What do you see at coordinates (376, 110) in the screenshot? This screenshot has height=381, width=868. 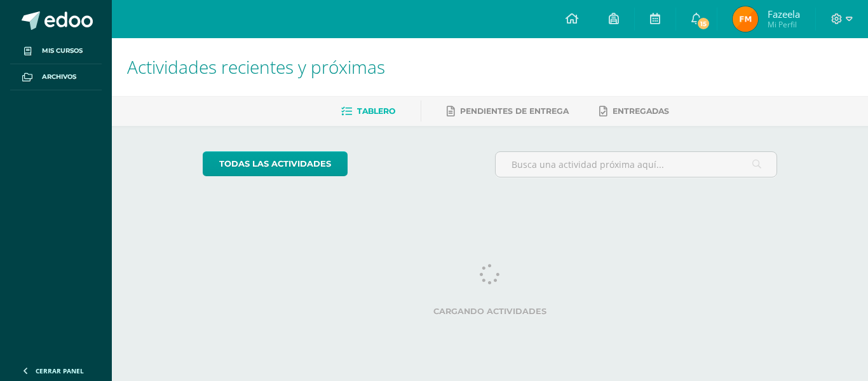 I see `span: Tablero` at bounding box center [376, 110].